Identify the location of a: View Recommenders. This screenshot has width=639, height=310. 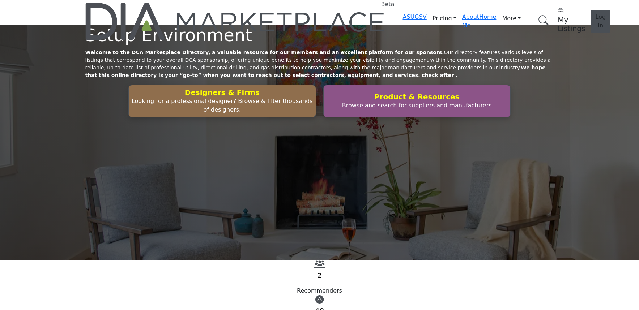
(319, 265).